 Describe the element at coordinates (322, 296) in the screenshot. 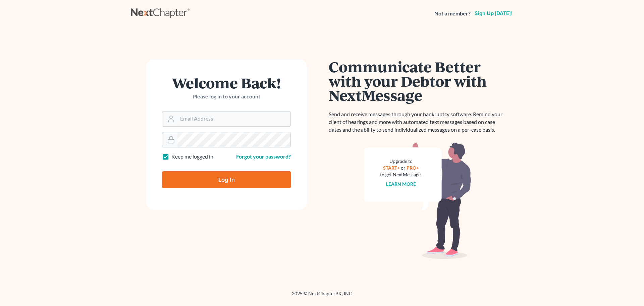

I see `div: 2025 © NextChapterBK, INC` at that location.